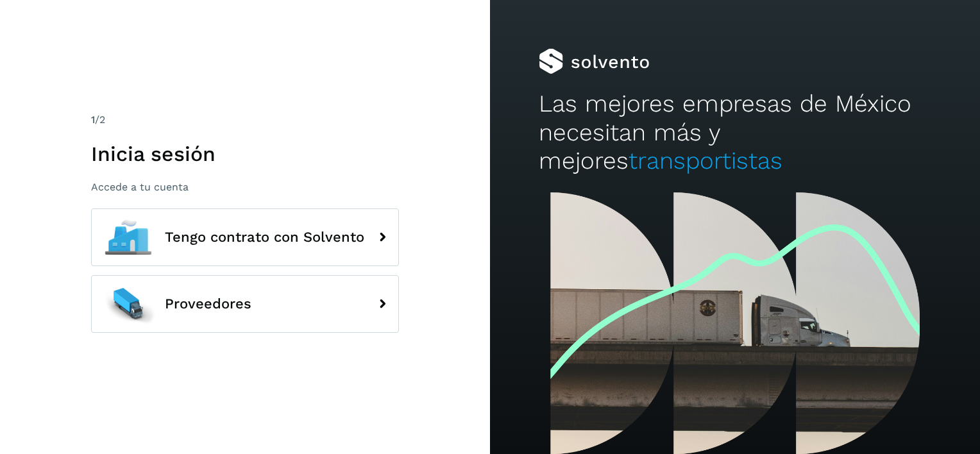  I want to click on h2: Las mejores empresas de México necesitan más y mejores, so click(734, 132).